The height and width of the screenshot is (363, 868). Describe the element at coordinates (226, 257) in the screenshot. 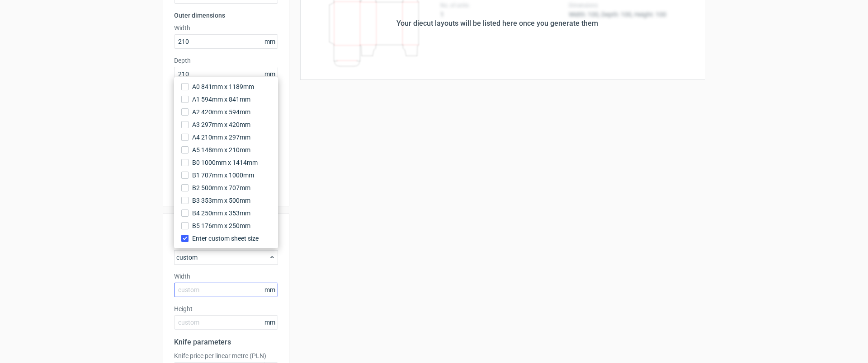

I see `div: custom` at that location.